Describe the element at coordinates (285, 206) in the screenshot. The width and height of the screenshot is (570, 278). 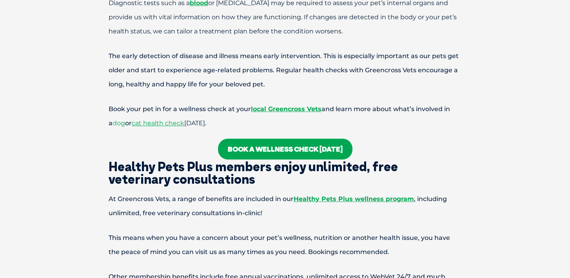
I see `p: At Greencross Vets, a range of benefits are included in our , including unlimited, free veterinar...` at that location.